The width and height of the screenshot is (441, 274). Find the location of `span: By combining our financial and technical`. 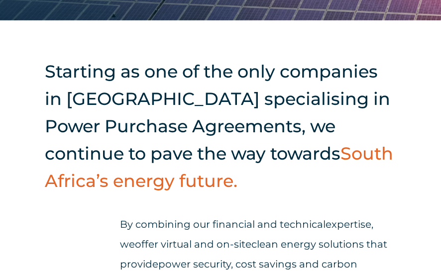

span: By combining our financial and technical is located at coordinates (223, 224).